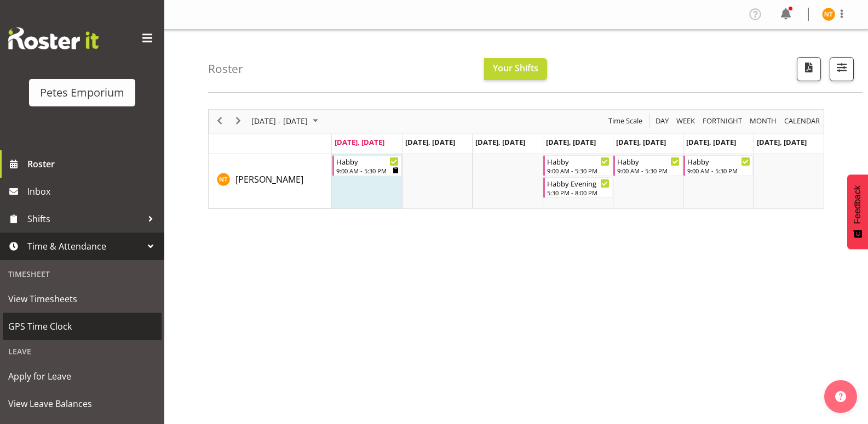  What do you see at coordinates (82, 327) in the screenshot?
I see `span: GPS Time Clock` at bounding box center [82, 327].